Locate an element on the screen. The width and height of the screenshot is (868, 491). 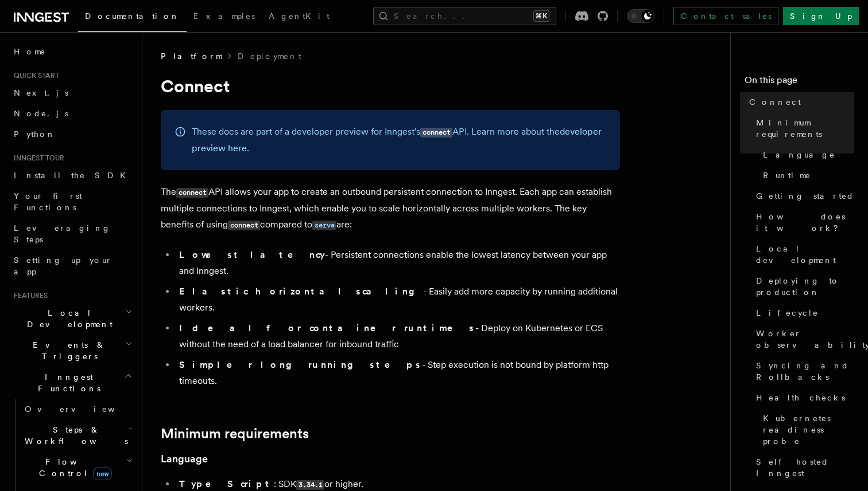
span: Next.js is located at coordinates (41, 93).